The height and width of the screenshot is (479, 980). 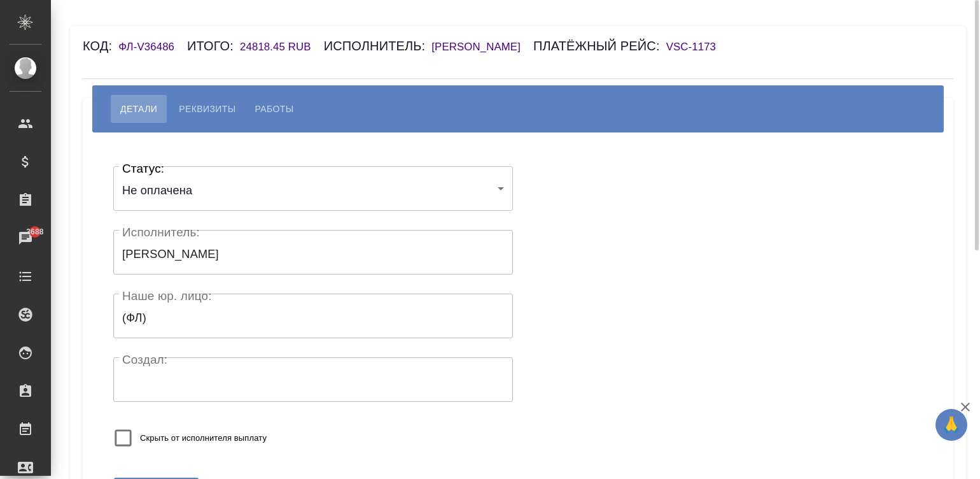 What do you see at coordinates (274, 109) in the screenshot?
I see `span: Работы` at bounding box center [274, 109].